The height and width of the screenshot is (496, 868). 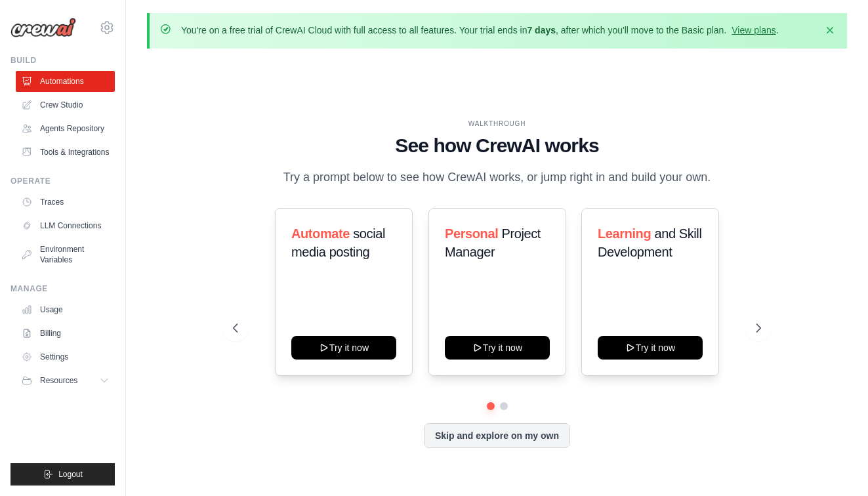 What do you see at coordinates (65, 333) in the screenshot?
I see `a: Billing` at bounding box center [65, 333].